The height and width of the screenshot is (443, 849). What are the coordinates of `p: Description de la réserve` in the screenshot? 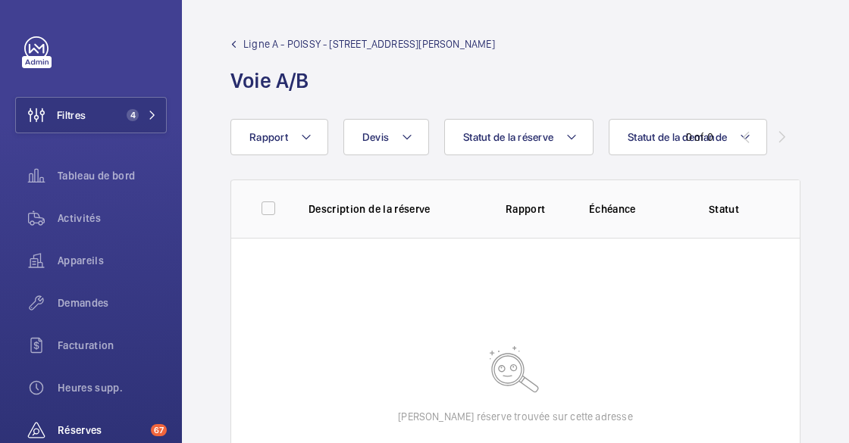 It's located at (395, 209).